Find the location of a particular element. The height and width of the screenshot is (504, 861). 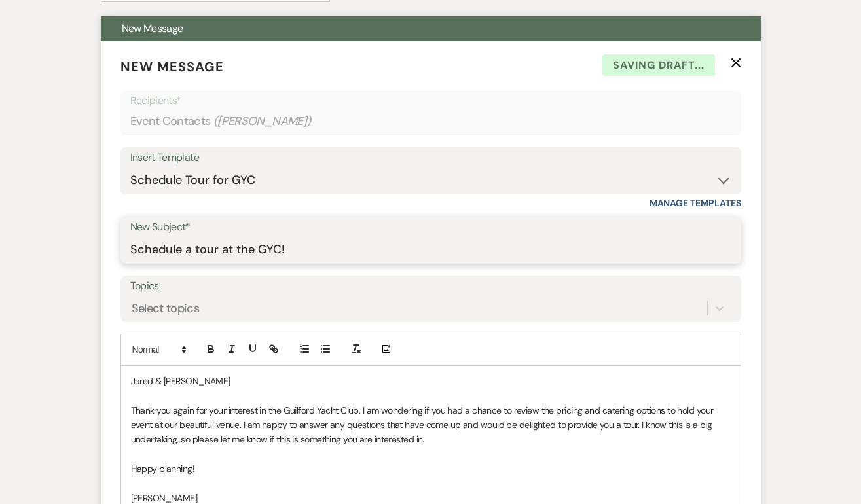

a: Manage Templates is located at coordinates (696, 203).